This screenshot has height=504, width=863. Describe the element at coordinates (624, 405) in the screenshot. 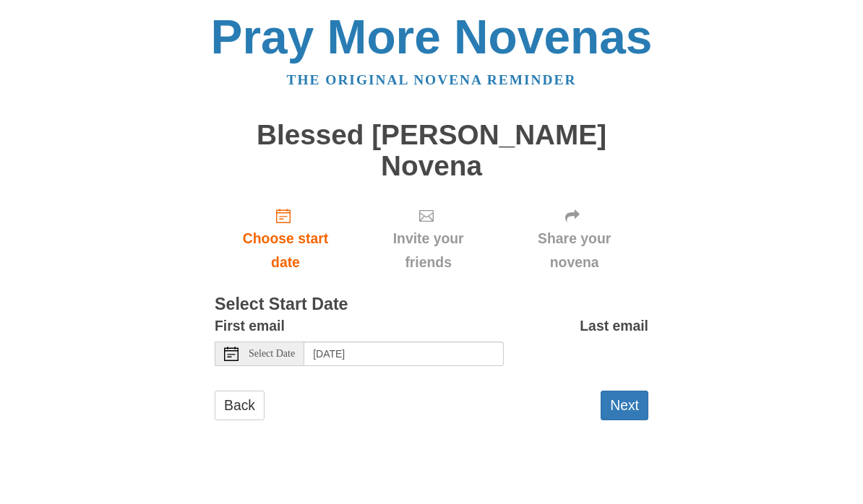

I see `button: Next` at that location.